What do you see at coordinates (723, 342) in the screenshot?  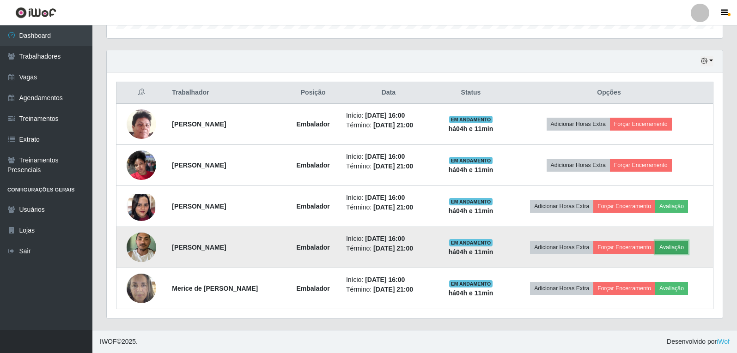 I see `a: iWof` at bounding box center [723, 342].